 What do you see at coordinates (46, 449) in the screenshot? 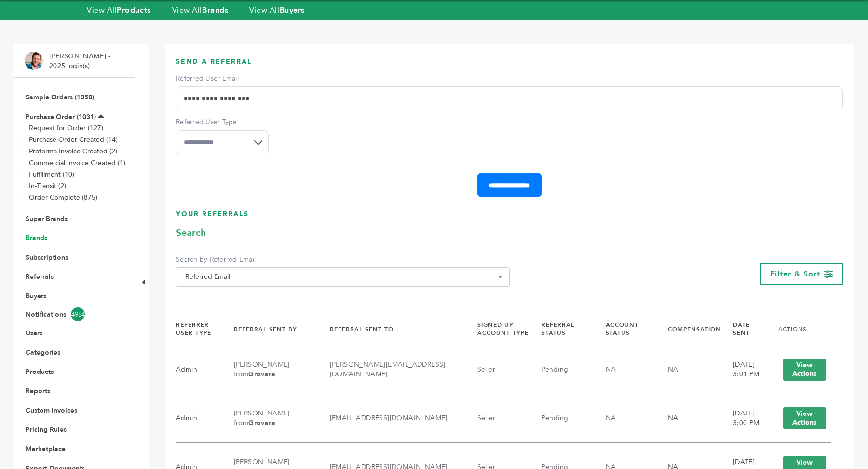
I see `a: Marketplace` at bounding box center [46, 449].